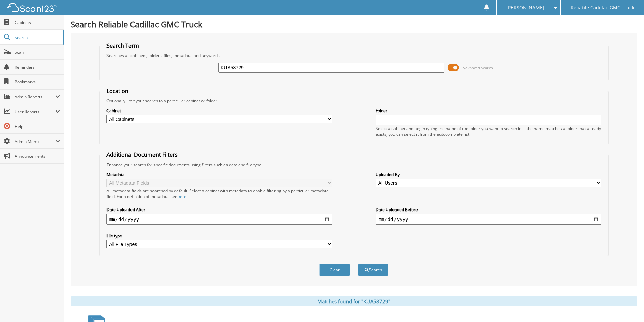 This screenshot has width=644, height=322. Describe the element at coordinates (219, 111) in the screenshot. I see `label: Cabinet` at that location.